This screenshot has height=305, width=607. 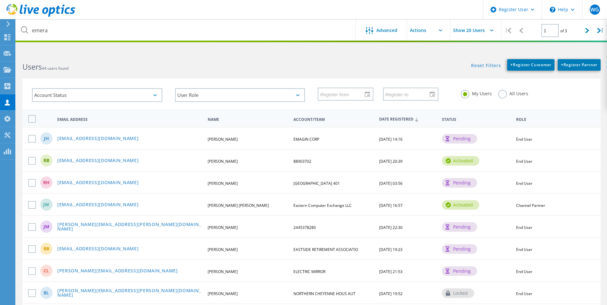 I want to click on label: My Users, so click(x=476, y=93).